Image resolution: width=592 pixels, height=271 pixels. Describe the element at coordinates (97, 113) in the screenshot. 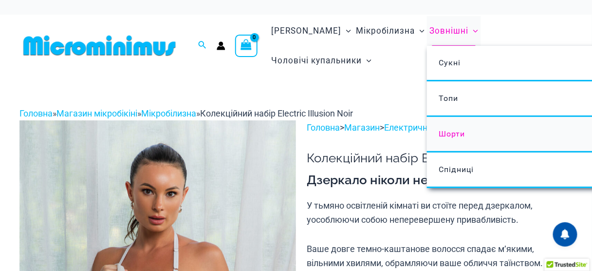

I see `a: Магазин мікробікіні` at that location.